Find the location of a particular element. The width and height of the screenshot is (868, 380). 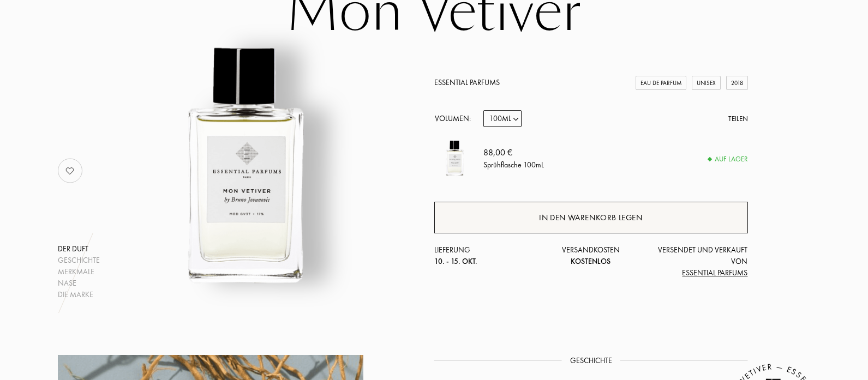

div: Unisex is located at coordinates (706, 83).